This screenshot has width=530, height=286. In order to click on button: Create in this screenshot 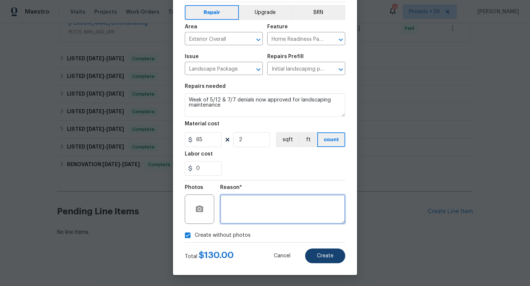, I will do `click(325, 256)`.